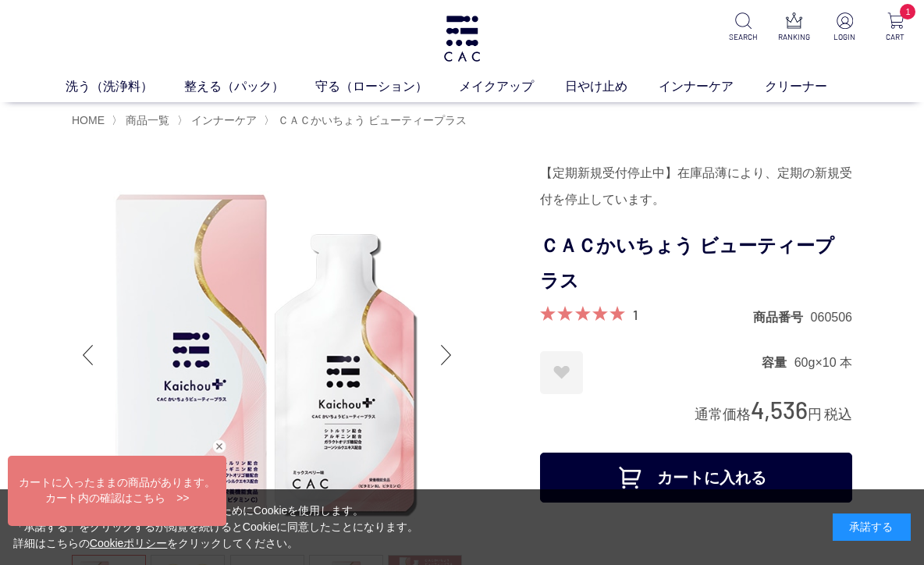  Describe the element at coordinates (224, 120) in the screenshot. I see `span: インナーケア` at that location.